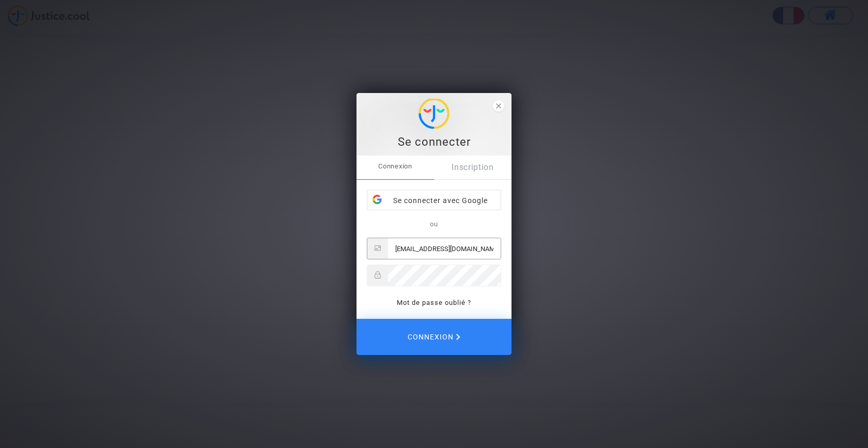 This screenshot has height=448, width=868. I want to click on input: Password, so click(444, 275).